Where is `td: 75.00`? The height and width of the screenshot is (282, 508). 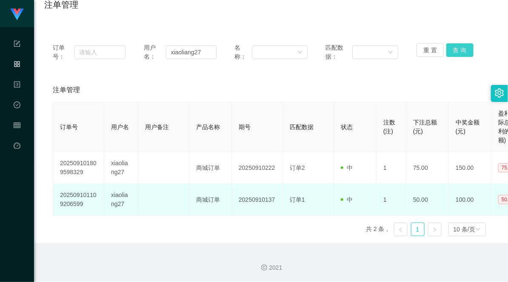 td: 75.00 is located at coordinates (427, 168).